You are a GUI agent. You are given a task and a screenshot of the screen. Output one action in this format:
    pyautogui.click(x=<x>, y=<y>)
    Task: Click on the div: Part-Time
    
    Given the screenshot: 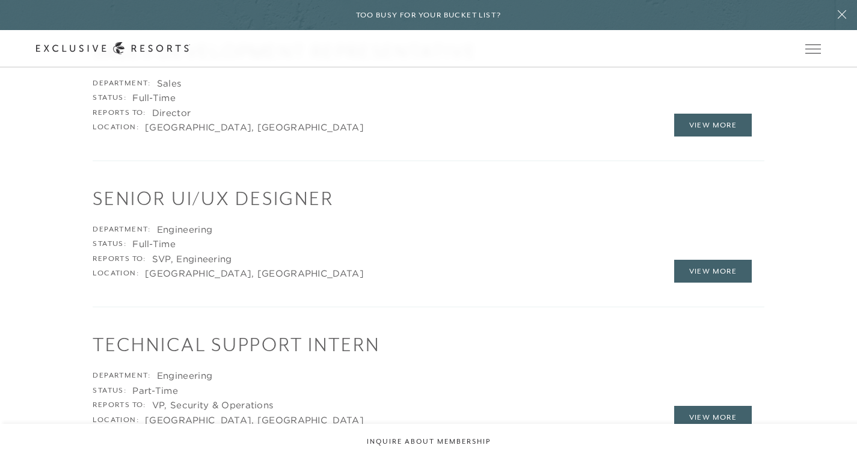 What is the action you would take?
    pyautogui.click(x=155, y=391)
    